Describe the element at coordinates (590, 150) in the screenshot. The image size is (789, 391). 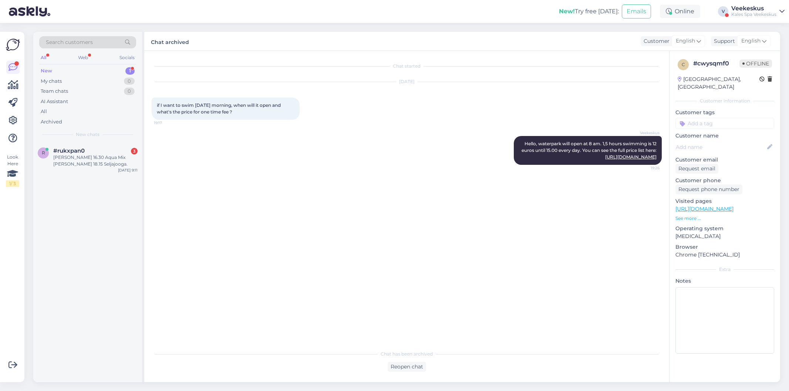
I see `span: Hello, waterpark will open at 8 am. 1,5 hours swimming is 12 euros until 15.00 every day. You can...` at that location.